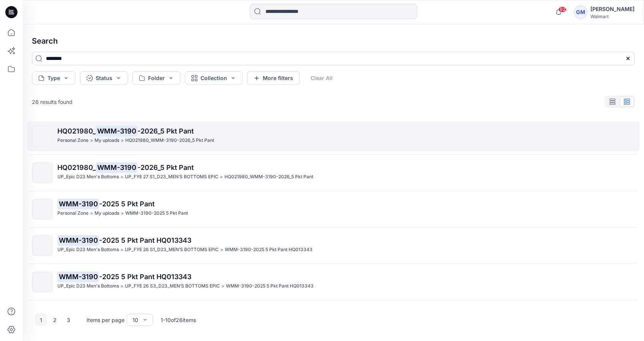 The image size is (644, 341). I want to click on span: -2025 5 Pkt Pant, so click(127, 204).